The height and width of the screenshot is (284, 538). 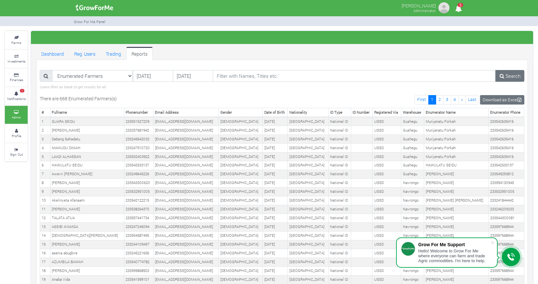 What do you see at coordinates (16, 77) in the screenshot?
I see `a: Finances` at bounding box center [16, 77].